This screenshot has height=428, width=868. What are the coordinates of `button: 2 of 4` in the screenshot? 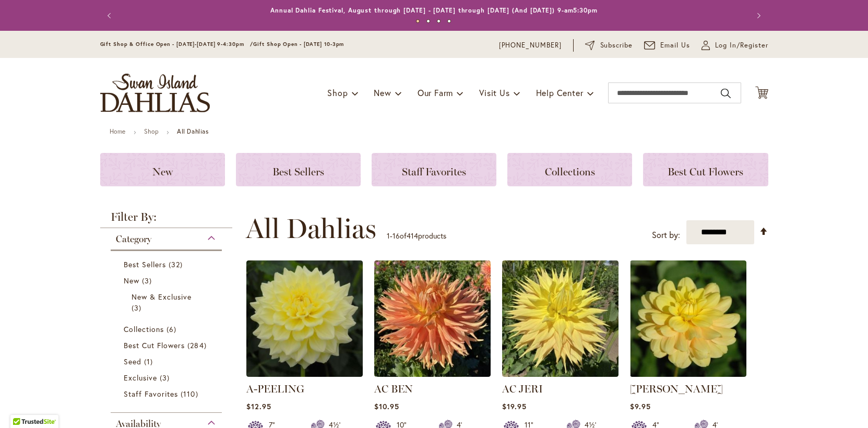 It's located at (428, 21).